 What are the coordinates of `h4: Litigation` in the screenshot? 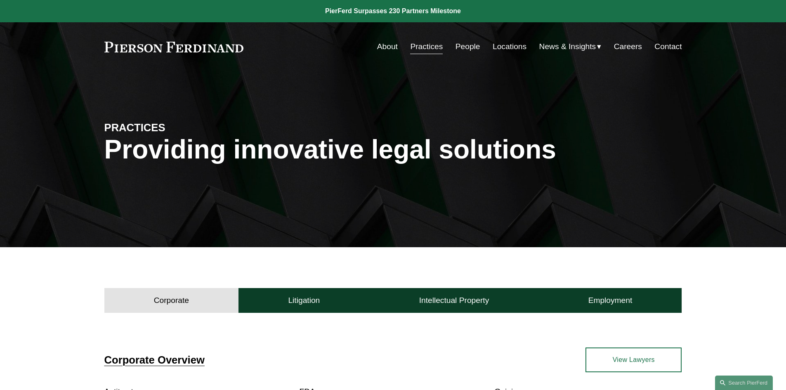 It's located at (304, 301).